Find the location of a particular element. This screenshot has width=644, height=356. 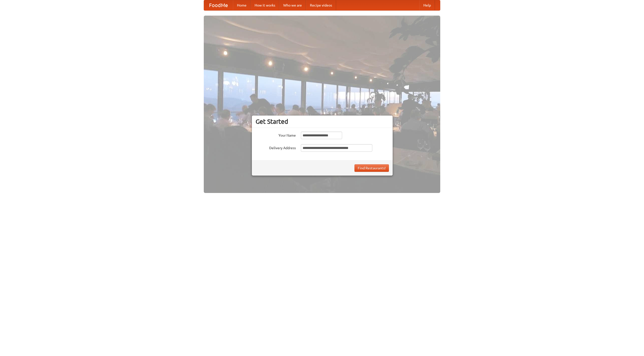

a: Home is located at coordinates (242, 5).